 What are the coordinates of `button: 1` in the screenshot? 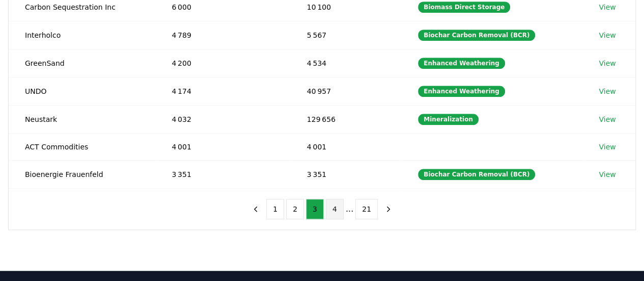 It's located at (275, 209).